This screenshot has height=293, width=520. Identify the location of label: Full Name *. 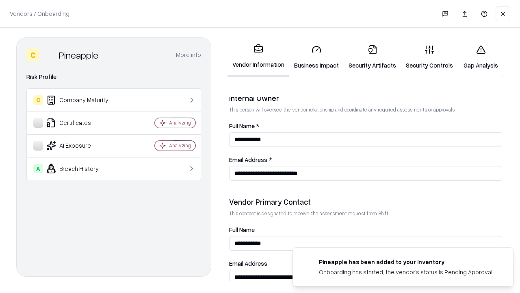
(366, 126).